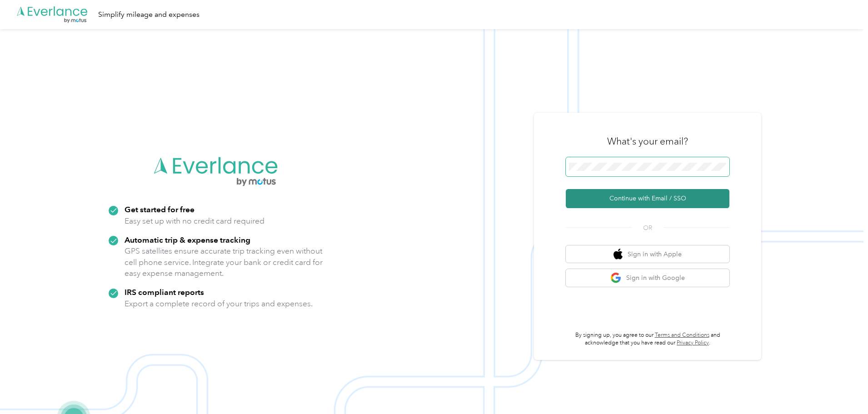 The height and width of the screenshot is (414, 868). Describe the element at coordinates (682, 335) in the screenshot. I see `a: Terms and Conditions` at that location.